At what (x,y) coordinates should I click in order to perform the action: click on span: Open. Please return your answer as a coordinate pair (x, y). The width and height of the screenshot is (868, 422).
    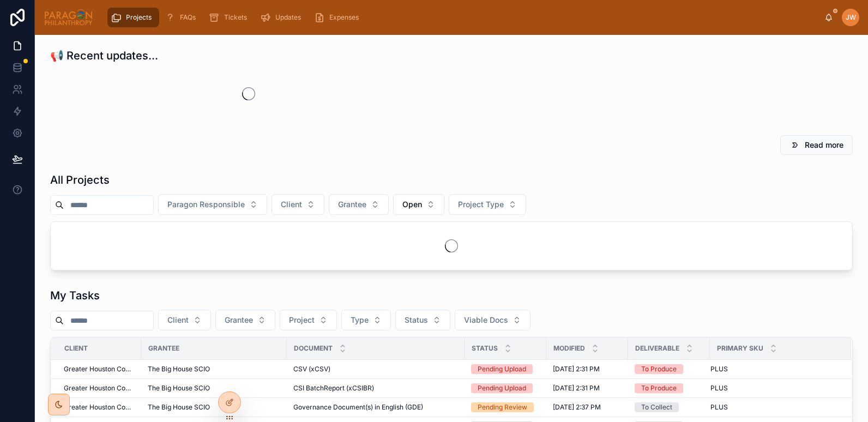
    Looking at the image, I should click on (412, 204).